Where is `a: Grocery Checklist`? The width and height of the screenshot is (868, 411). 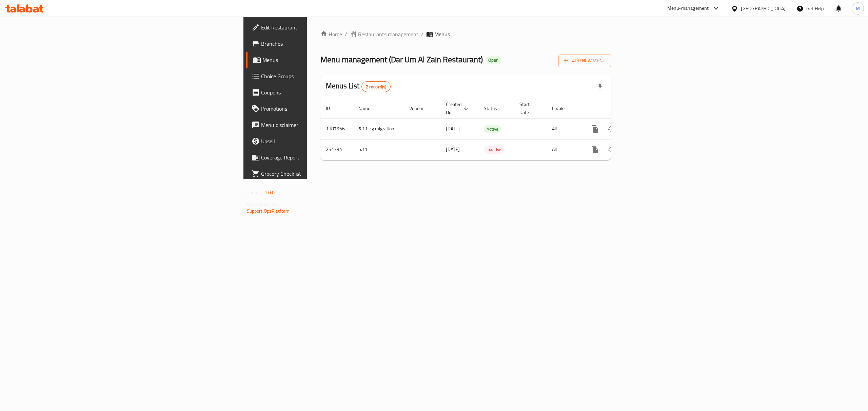
a: Grocery Checklist is located at coordinates (317, 174).